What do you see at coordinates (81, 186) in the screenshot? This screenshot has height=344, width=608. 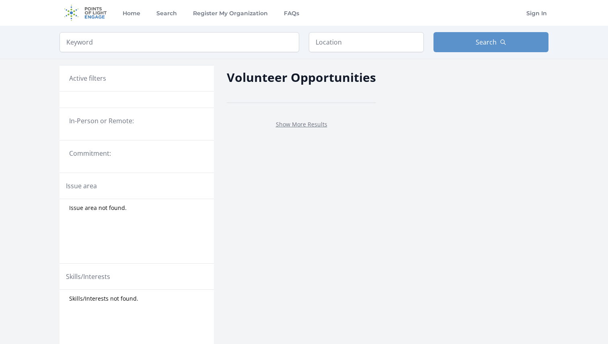 I see `legend: Issue area` at bounding box center [81, 186].